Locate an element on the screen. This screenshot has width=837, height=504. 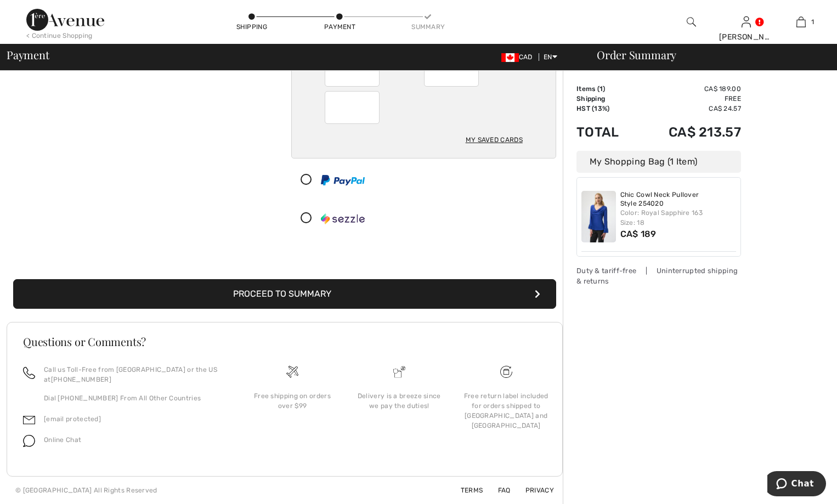
img: Chic Cowl Neck Pullover Style 254020 is located at coordinates (598, 217).